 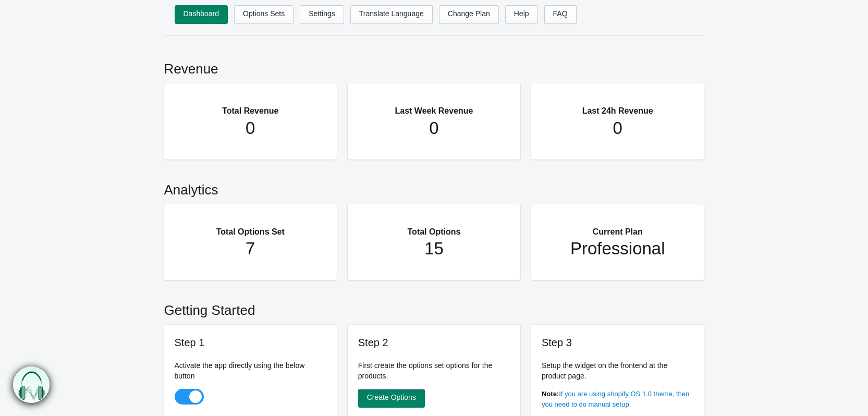 I want to click on p: Activate the app directly using the below button, so click(x=251, y=371).